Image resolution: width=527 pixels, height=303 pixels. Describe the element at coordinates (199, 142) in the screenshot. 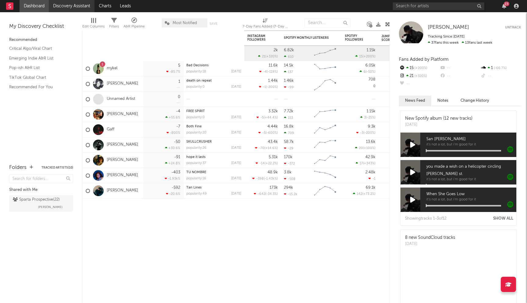

I see `a: SKULLCRUSHER` at that location.